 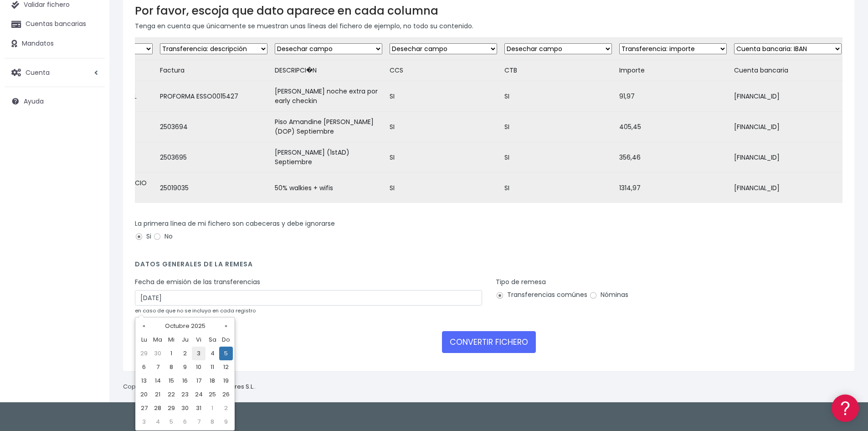 What do you see at coordinates (608, 295) in the screenshot?
I see `label: Nóminas` at bounding box center [608, 295].